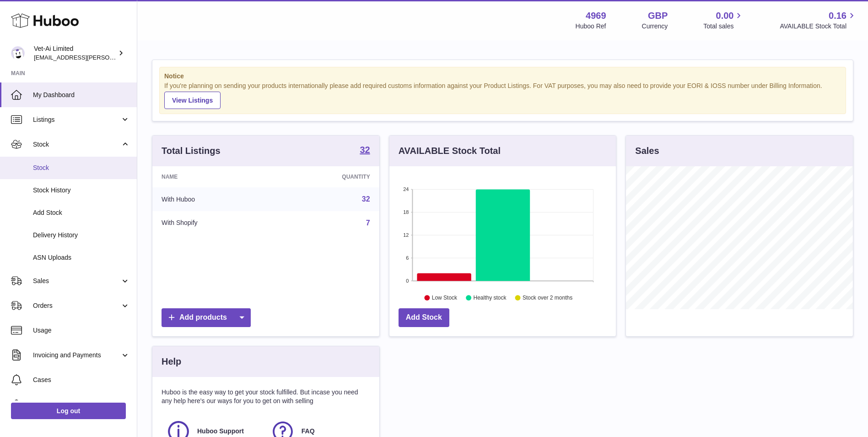  I want to click on span: Total sales, so click(723, 26).